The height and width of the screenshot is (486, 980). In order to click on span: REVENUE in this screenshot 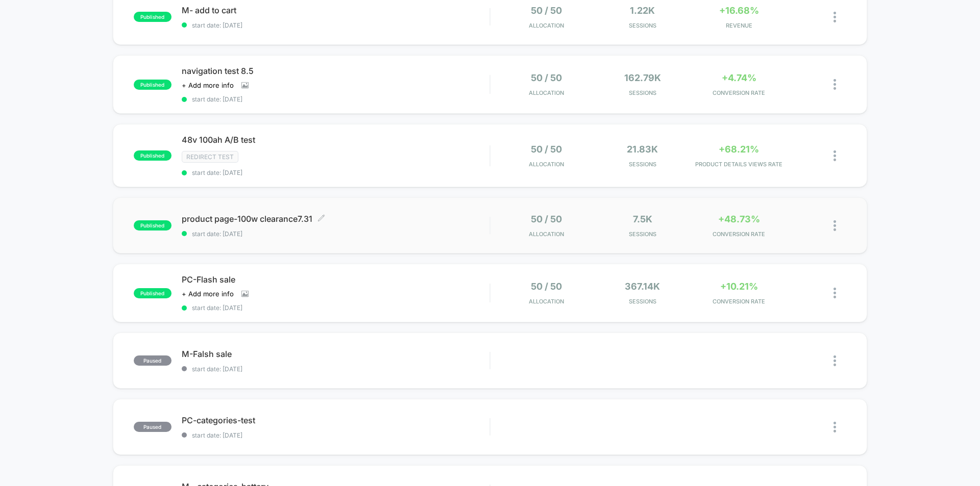, I will do `click(738, 25)`.